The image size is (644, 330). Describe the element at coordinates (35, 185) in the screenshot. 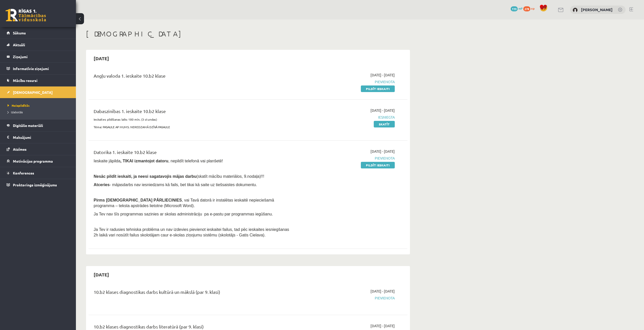

I see `span: Proktoringa izmēģinājums` at that location.